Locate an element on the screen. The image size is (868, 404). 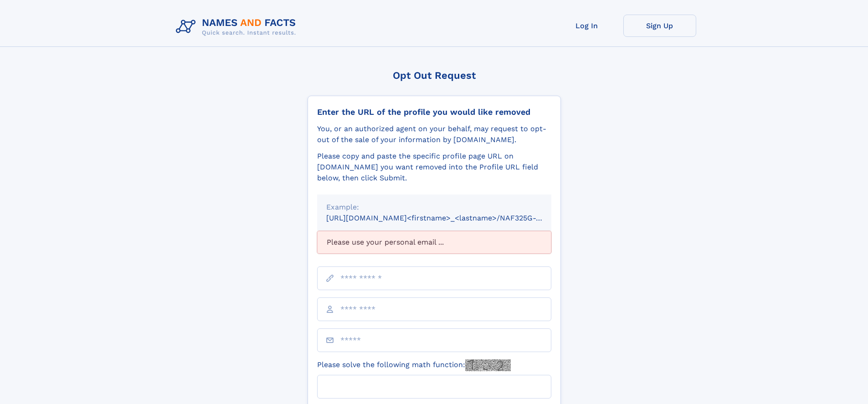
div: You, or an authorized agent on your behalf, may request to opt-out of the sale of your informatio... is located at coordinates (434, 134).